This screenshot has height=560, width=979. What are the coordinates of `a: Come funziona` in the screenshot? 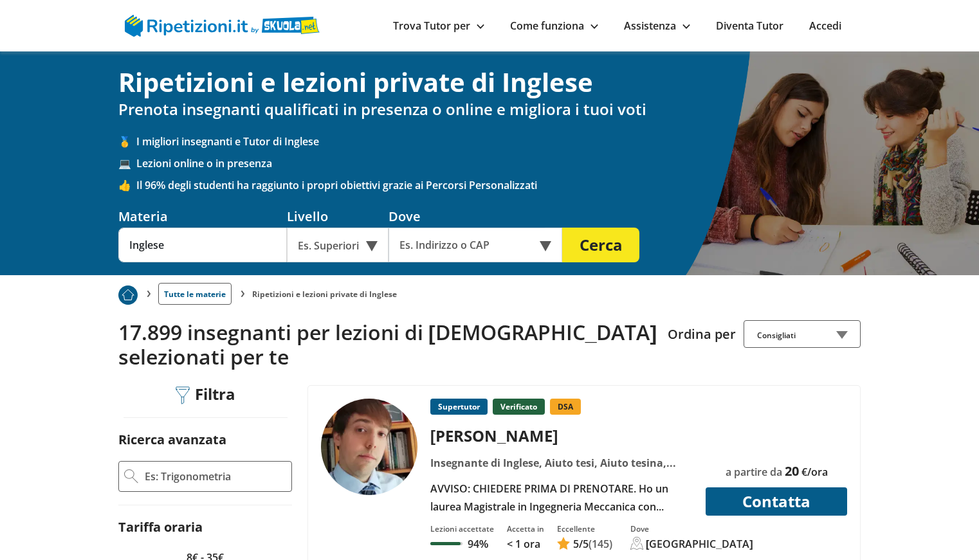 It's located at (554, 25).